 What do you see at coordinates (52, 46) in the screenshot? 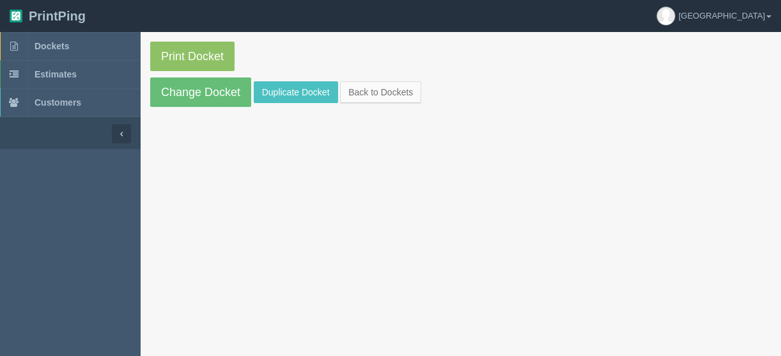
I see `span: Dockets` at bounding box center [52, 46].